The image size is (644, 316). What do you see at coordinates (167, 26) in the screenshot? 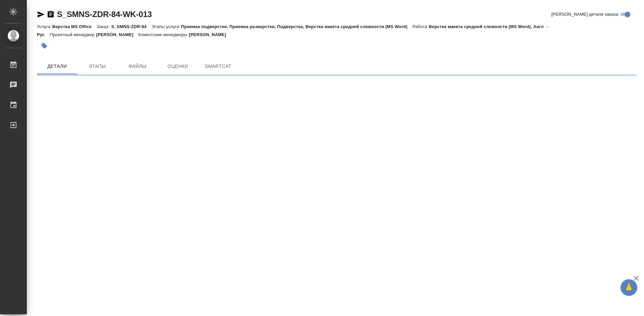
I see `p: Этапы услуги` at bounding box center [167, 26].